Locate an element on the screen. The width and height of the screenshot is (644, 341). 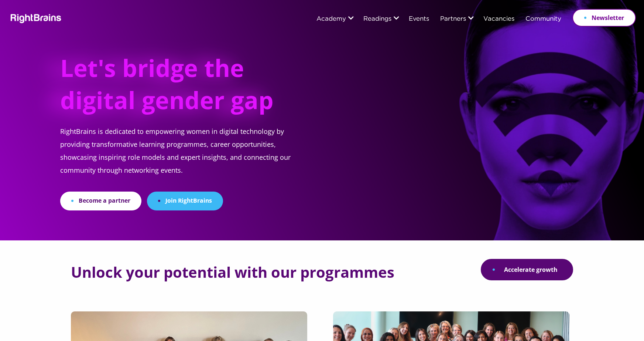
a: Partners is located at coordinates (453, 19).